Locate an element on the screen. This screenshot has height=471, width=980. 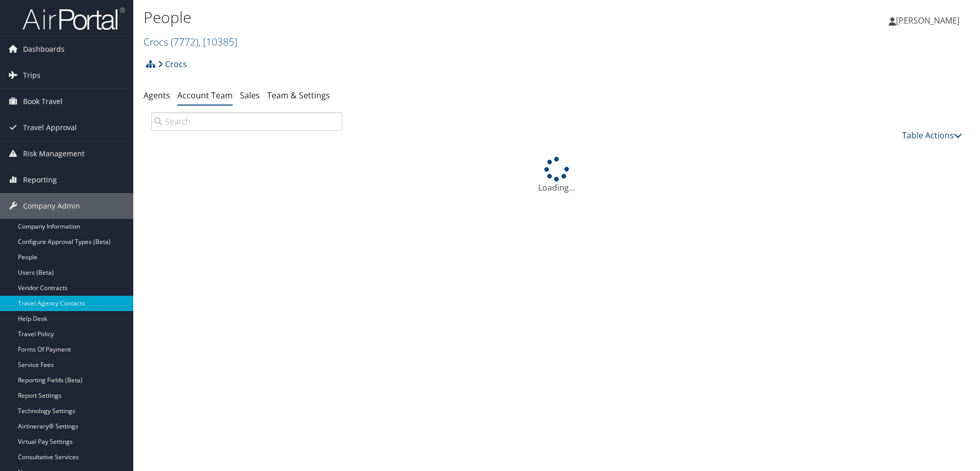
span: Travel Approval is located at coordinates (50, 127).